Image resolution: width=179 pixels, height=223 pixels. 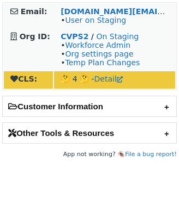 What do you see at coordinates (114, 80) in the screenshot?
I see `td: 🤔 4 🤔 -` at bounding box center [114, 80].